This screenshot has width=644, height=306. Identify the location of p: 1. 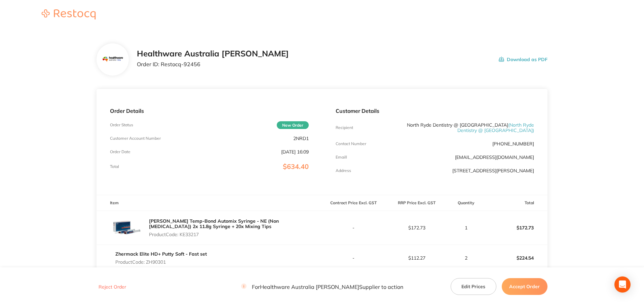
(466, 228).